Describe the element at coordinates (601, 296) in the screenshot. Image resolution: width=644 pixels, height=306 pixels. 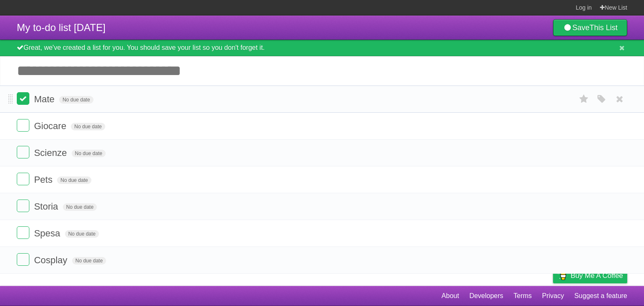
I see `a: Suggest a feature` at that location.